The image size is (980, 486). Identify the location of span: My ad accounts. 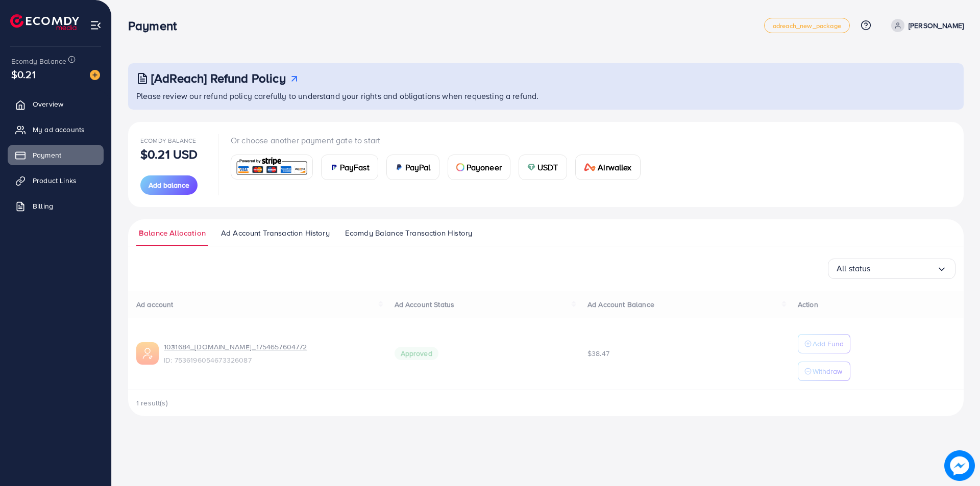
(59, 130).